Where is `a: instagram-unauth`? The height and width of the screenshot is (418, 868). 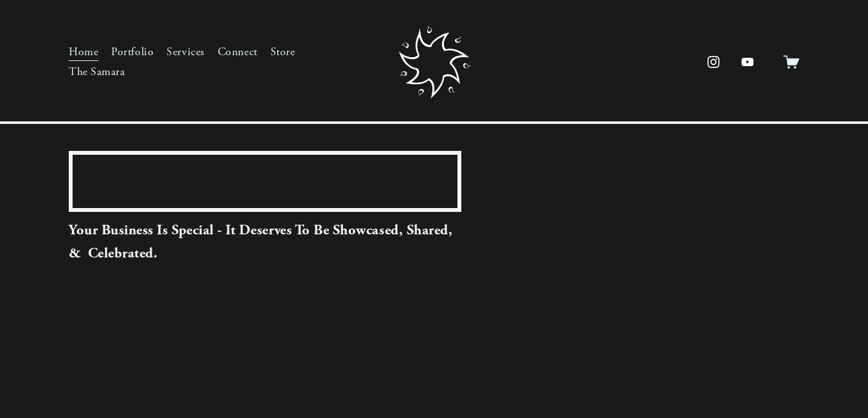 a: instagram-unauth is located at coordinates (713, 61).